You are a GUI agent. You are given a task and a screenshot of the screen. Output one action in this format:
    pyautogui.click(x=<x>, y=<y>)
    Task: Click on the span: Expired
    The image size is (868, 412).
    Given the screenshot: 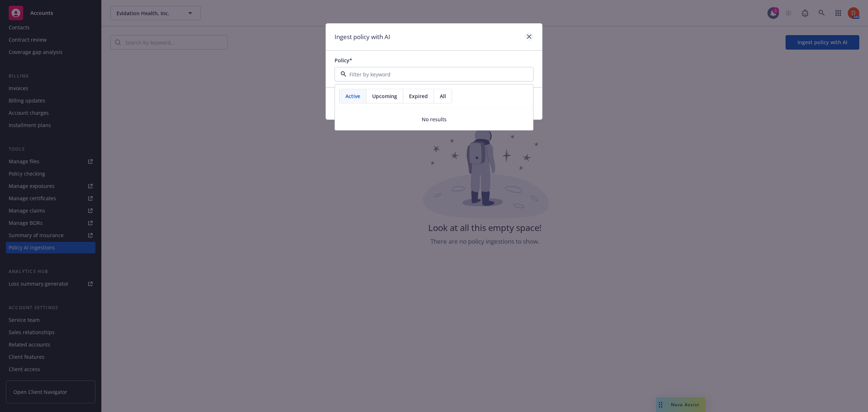 What is the action you would take?
    pyautogui.click(x=418, y=96)
    